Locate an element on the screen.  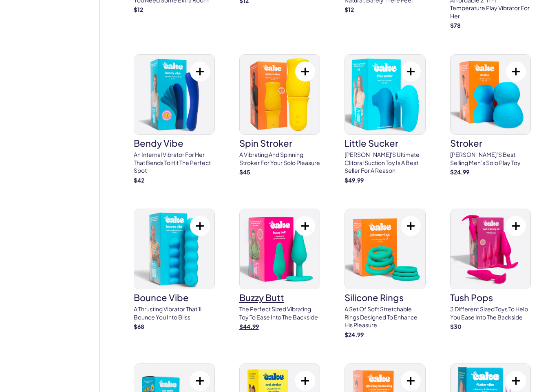
img: spin stroker is located at coordinates (280, 94).